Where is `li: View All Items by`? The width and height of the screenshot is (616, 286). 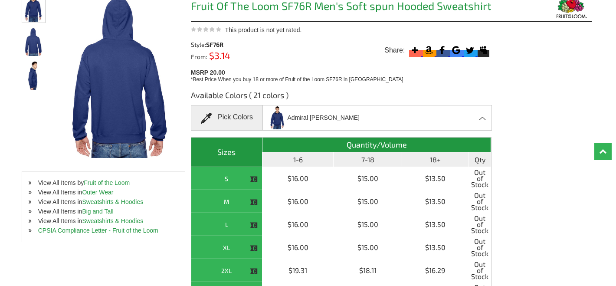 li: View All Items by is located at coordinates (103, 183).